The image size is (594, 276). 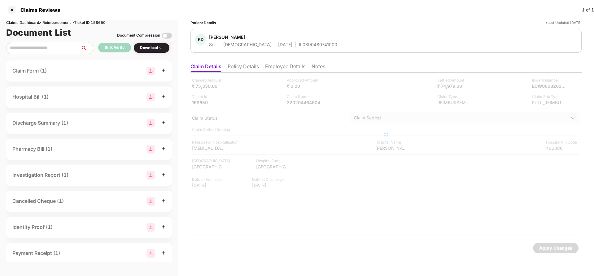 I want to click on div: Claim Form (1), so click(x=29, y=71).